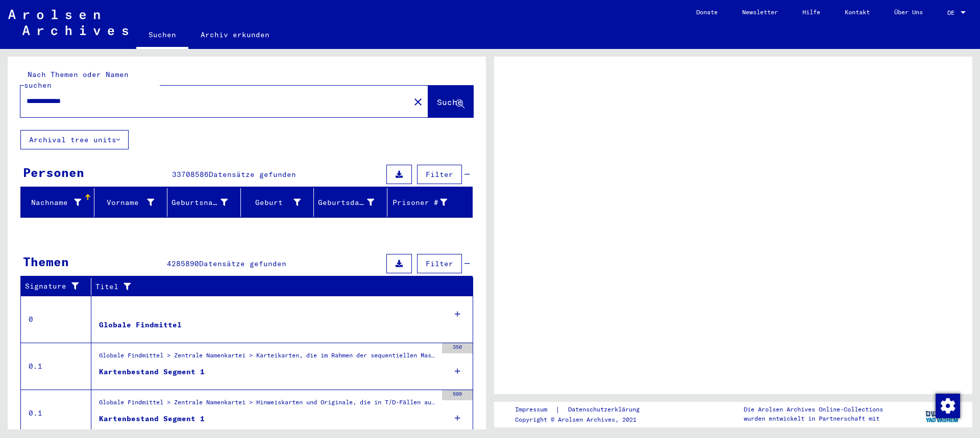 The height and width of the screenshot is (438, 980). I want to click on button: Suche, so click(450, 101).